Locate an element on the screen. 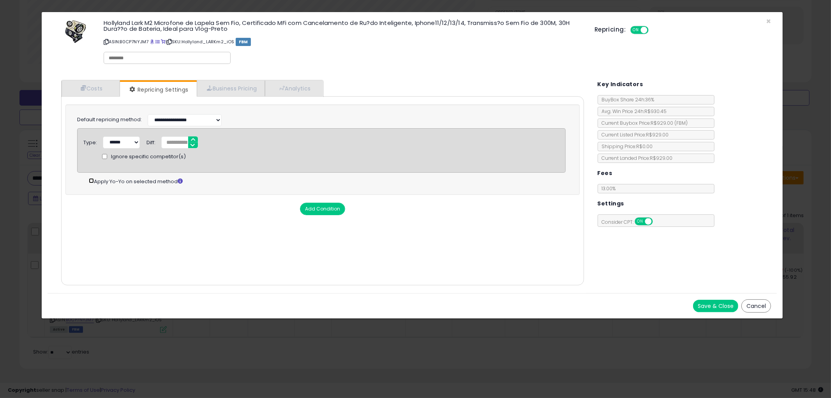 The width and height of the screenshot is (831, 398). a: BuyBox page is located at coordinates (152, 42).